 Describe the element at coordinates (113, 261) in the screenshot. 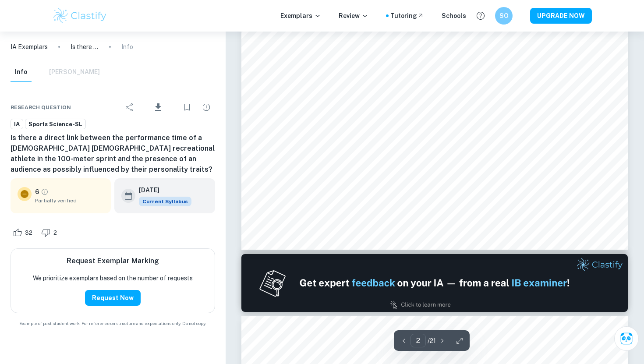

I see `h6: Request Exemplar Marking` at that location.